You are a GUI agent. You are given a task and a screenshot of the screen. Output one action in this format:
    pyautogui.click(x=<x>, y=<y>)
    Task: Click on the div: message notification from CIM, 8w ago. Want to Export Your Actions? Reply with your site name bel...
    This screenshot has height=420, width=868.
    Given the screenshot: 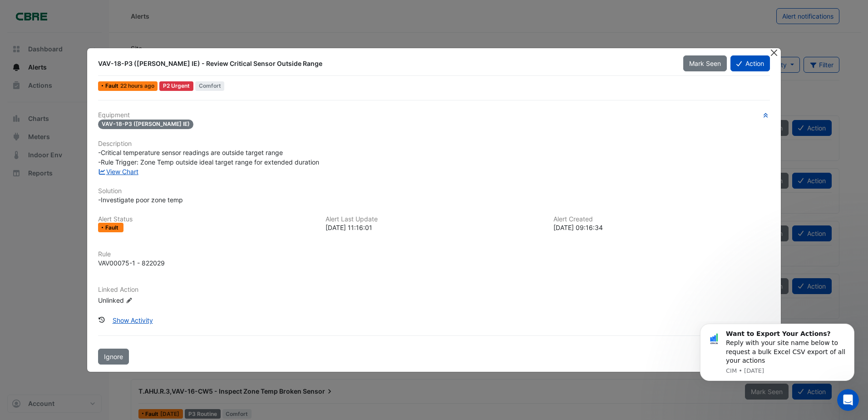 What is the action you would take?
    pyautogui.click(x=91, y=31)
    